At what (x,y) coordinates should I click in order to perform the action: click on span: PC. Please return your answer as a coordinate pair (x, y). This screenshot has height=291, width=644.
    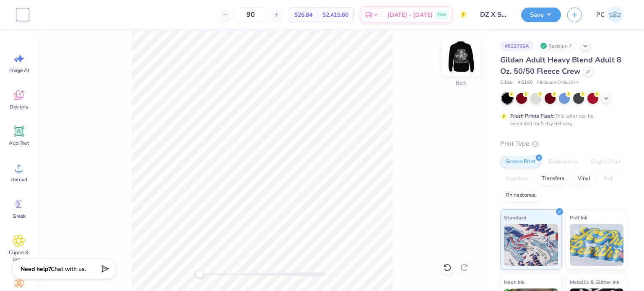
    Looking at the image, I should click on (600, 15).